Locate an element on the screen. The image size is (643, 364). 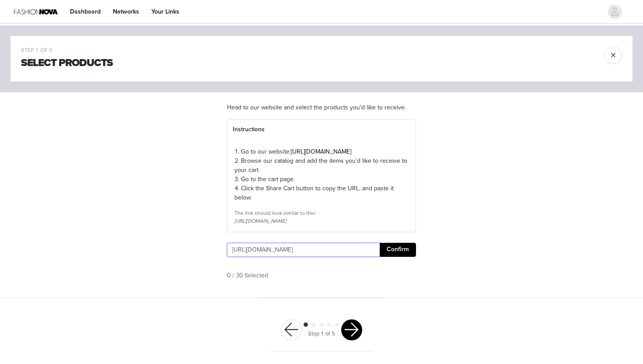
p: Head to our website and select the products you'd like to receive. is located at coordinates (322, 107).